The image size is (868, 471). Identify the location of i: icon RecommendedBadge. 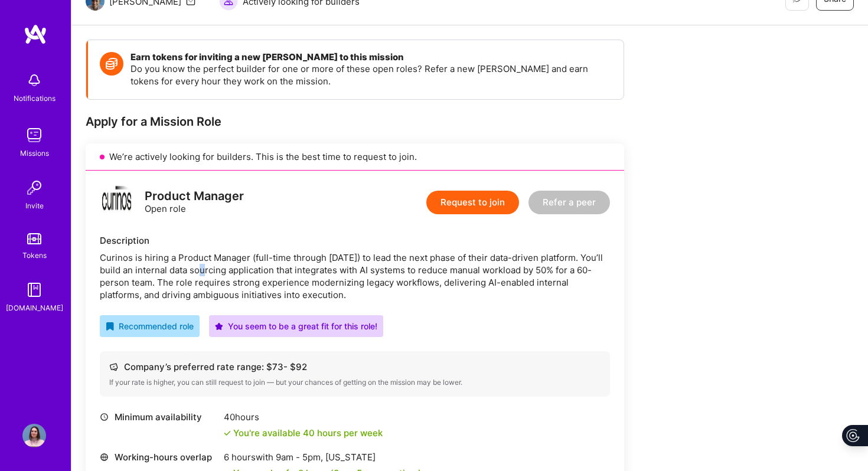
(110, 327).